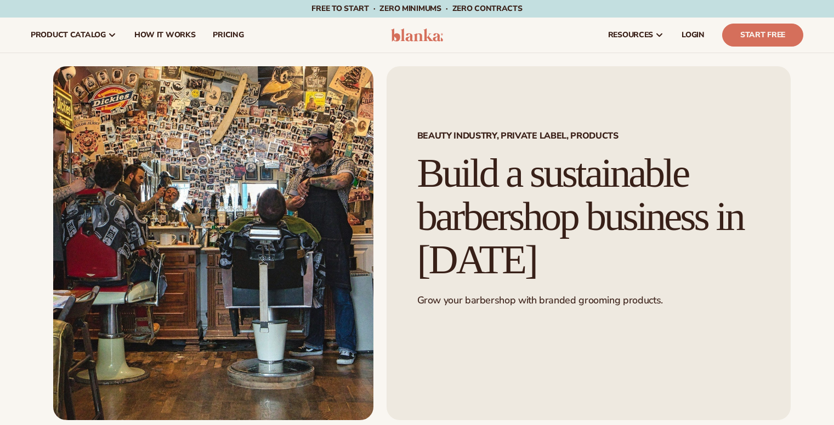 The width and height of the screenshot is (834, 425). I want to click on a: product catalog, so click(73, 35).